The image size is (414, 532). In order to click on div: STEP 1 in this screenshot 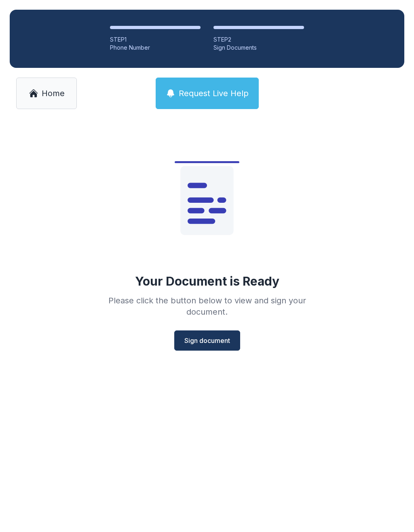, I will do `click(155, 39)`.